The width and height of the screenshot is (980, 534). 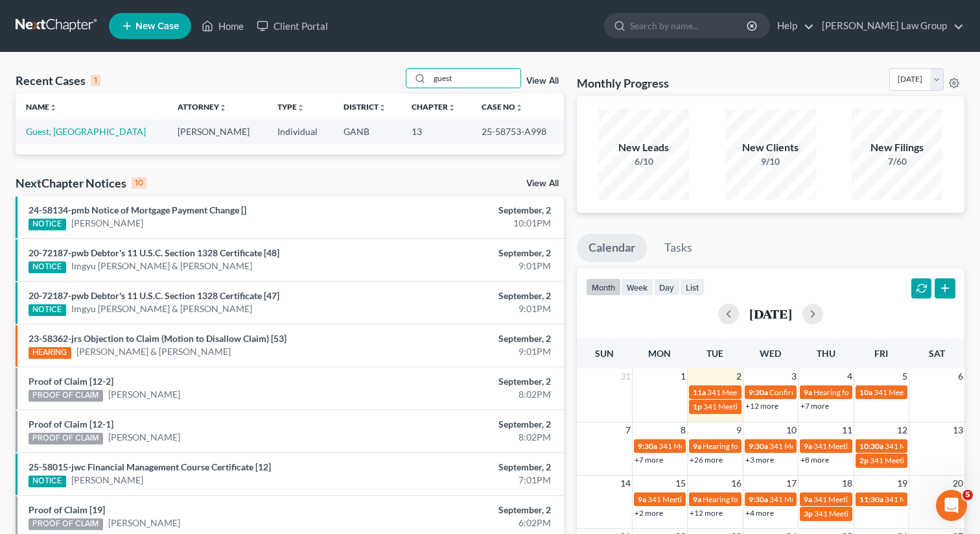 I want to click on div: Recent Cases, so click(x=57, y=80).